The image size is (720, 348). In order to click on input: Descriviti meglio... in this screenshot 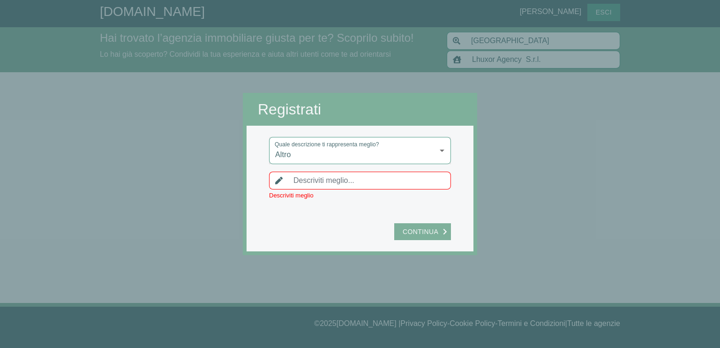, I will do `click(369, 180)`.